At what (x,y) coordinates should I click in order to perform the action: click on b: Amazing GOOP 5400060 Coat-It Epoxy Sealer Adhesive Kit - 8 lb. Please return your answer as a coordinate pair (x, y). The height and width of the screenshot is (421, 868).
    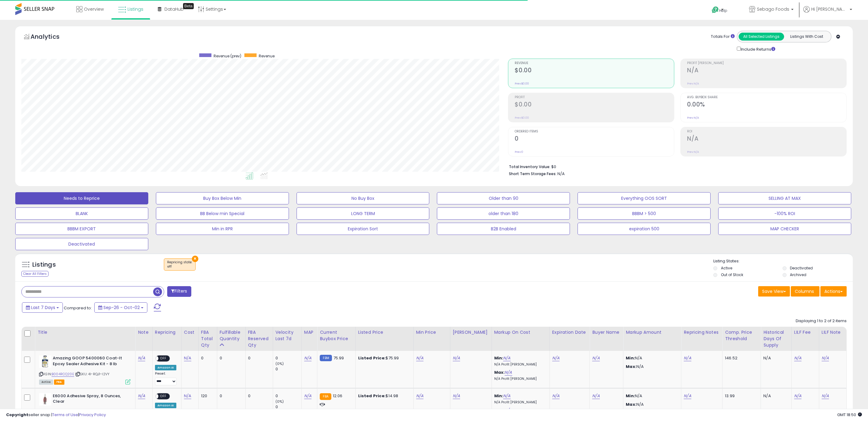
    Looking at the image, I should click on (90, 362).